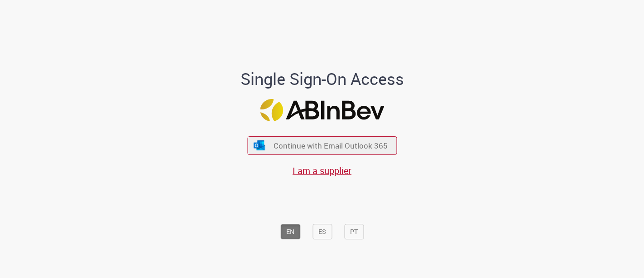 This screenshot has width=644, height=278. What do you see at coordinates (290, 232) in the screenshot?
I see `button: EN` at bounding box center [290, 232].